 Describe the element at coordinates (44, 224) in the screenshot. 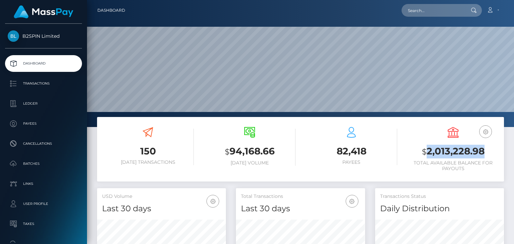

I see `p: Taxes` at that location.